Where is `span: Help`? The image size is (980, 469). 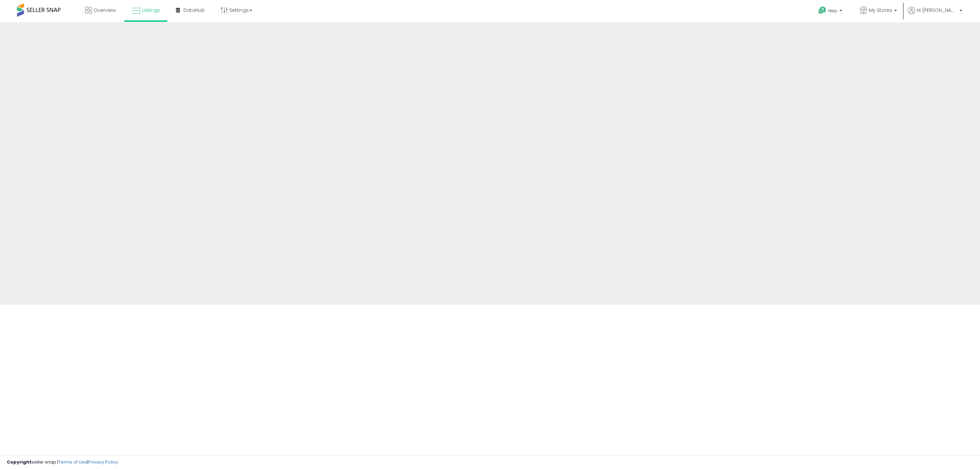
span: Help is located at coordinates (832, 10).